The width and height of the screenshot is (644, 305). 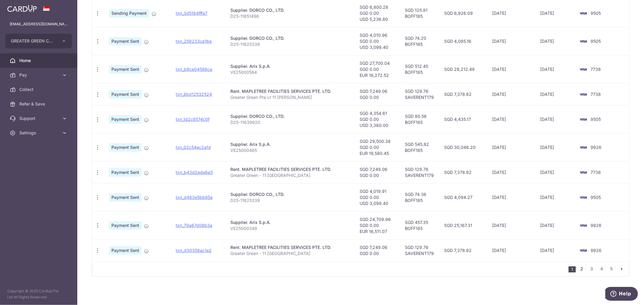 What do you see at coordinates (192, 13) in the screenshot?
I see `a: txn_3d5184fffa7` at bounding box center [192, 13].